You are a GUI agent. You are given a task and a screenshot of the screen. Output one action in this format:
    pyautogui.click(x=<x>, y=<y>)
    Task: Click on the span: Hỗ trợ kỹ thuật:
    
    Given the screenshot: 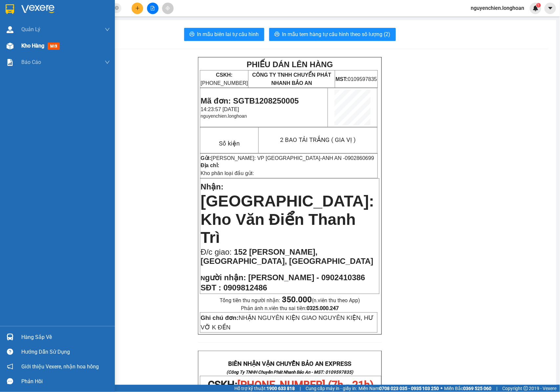 What is the action you would take?
    pyautogui.click(x=264, y=389)
    